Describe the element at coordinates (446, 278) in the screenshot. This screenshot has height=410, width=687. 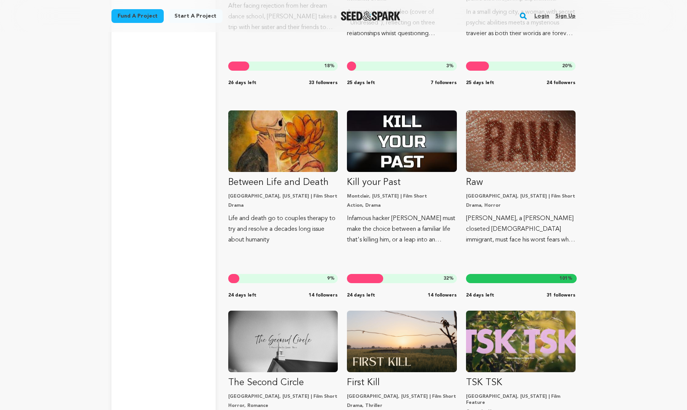
I see `span: 32` at that location.